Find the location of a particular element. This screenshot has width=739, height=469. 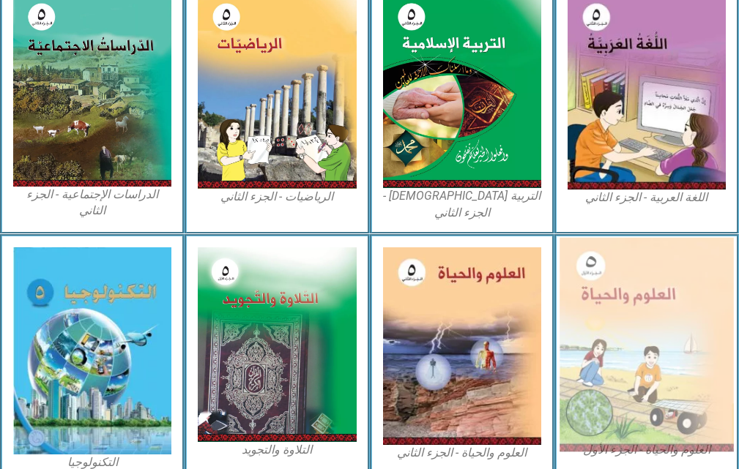

figcaption: اللغة العربية - الجزء الثاني is located at coordinates (646, 198).